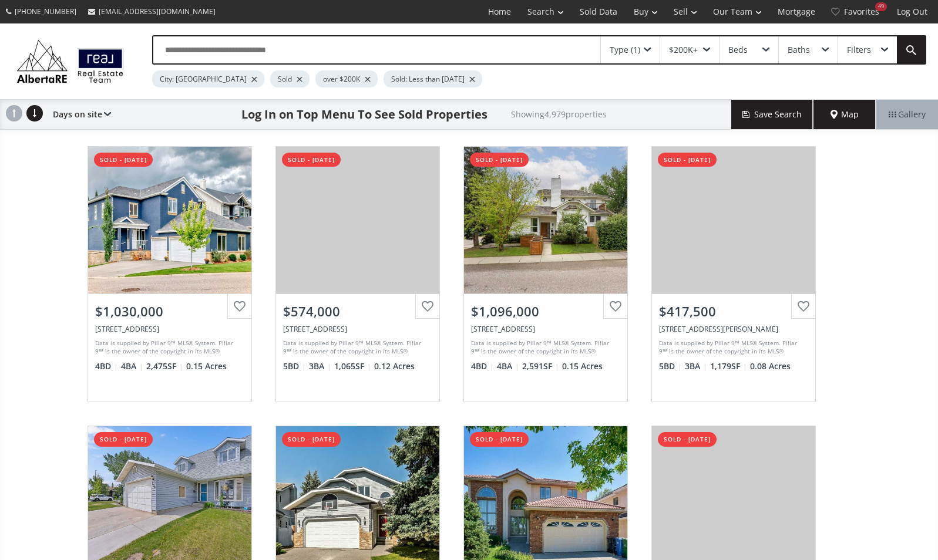  What do you see at coordinates (358, 329) in the screenshot?
I see `div: 6215 Temple Drive NE, Calgary, AB T1Y 3R8` at bounding box center [358, 329].